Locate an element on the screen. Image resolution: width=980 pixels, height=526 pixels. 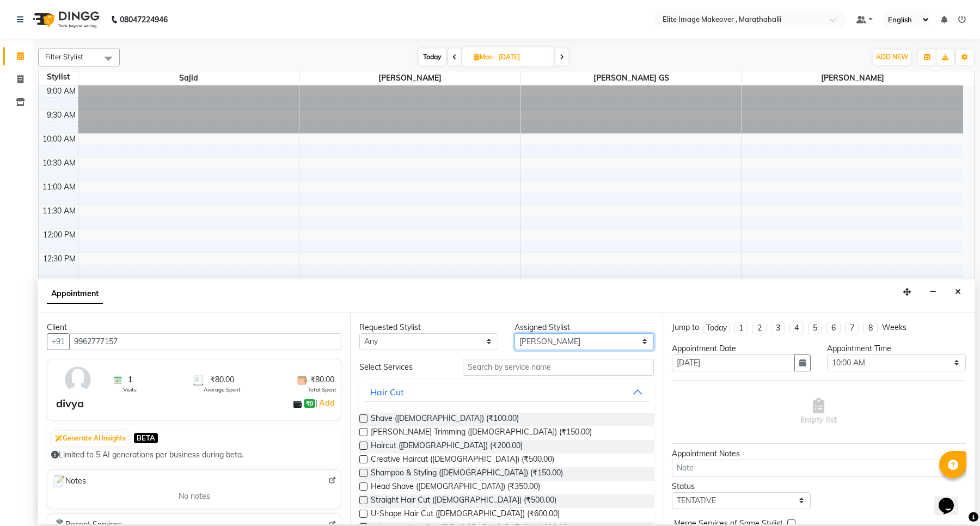
input: 2025-10-06 is located at coordinates (522, 57).